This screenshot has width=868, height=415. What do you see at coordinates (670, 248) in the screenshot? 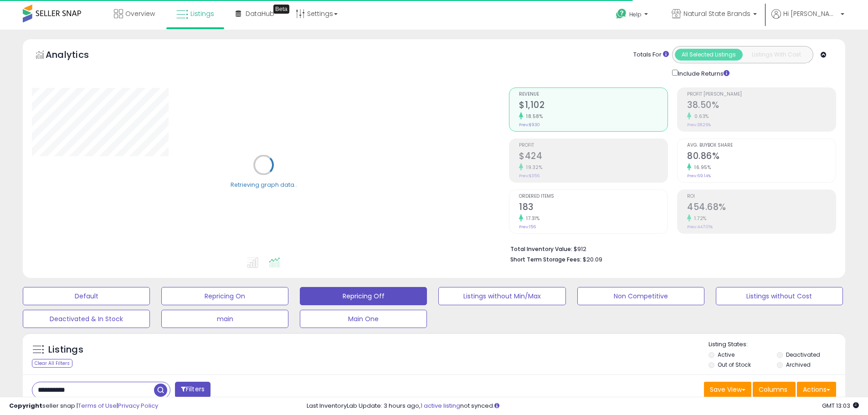
I see `li: $912` at bounding box center [670, 248].